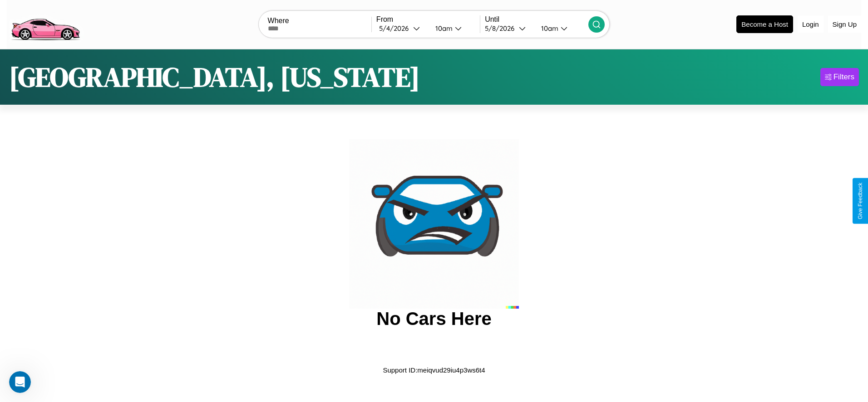 The width and height of the screenshot is (868, 402). What do you see at coordinates (839, 77) in the screenshot?
I see `button: Filters` at bounding box center [839, 77].